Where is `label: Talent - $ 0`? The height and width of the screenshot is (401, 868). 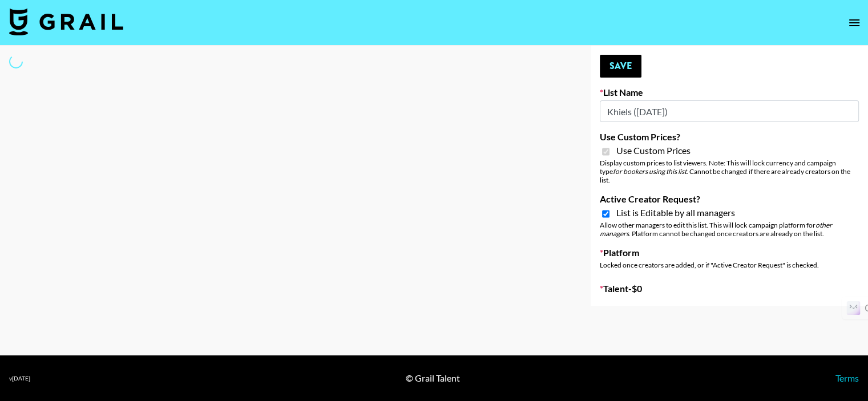
label: Talent - $ 0 is located at coordinates (729, 289).